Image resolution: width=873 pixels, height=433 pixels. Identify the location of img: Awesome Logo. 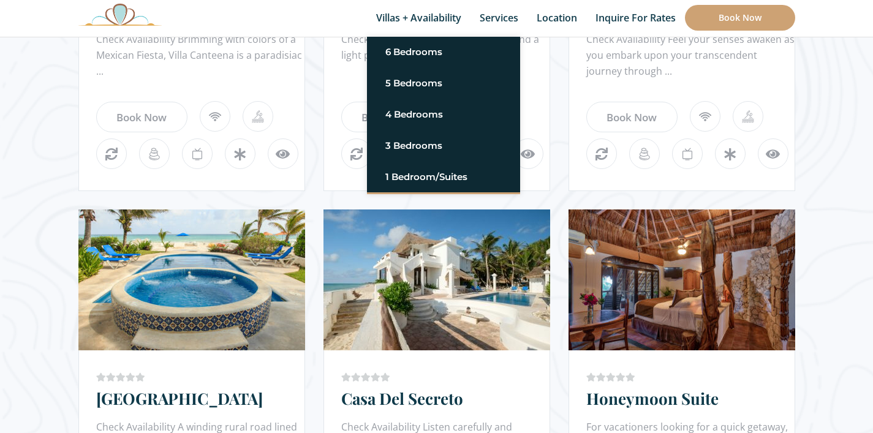
(120, 14).